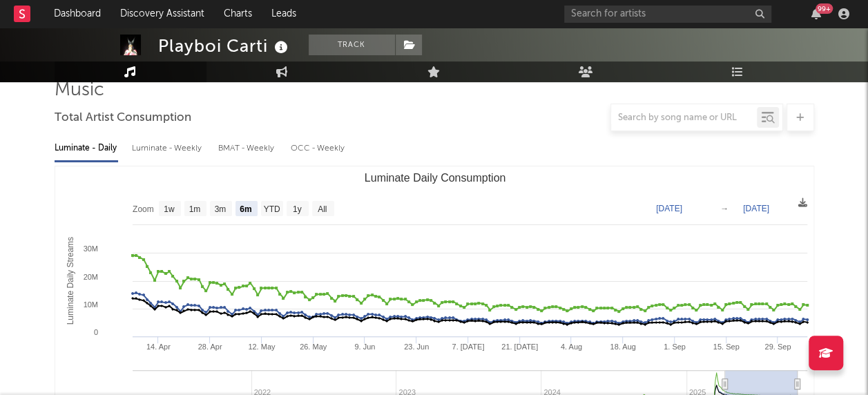 This screenshot has height=395, width=868. Describe the element at coordinates (80, 91) in the screenshot. I see `span: Music` at that location.